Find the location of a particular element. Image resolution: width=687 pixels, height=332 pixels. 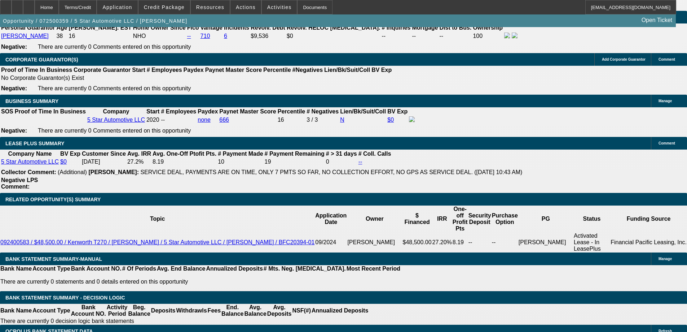

a: 6 is located at coordinates (225, 36).